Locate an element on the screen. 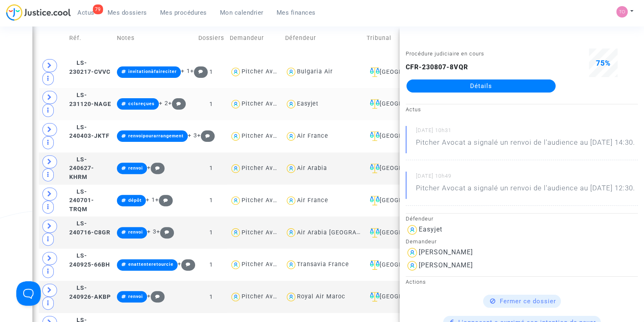 This screenshot has height=322, width=644. span: LS-240701-TRQM is located at coordinates (81, 200).